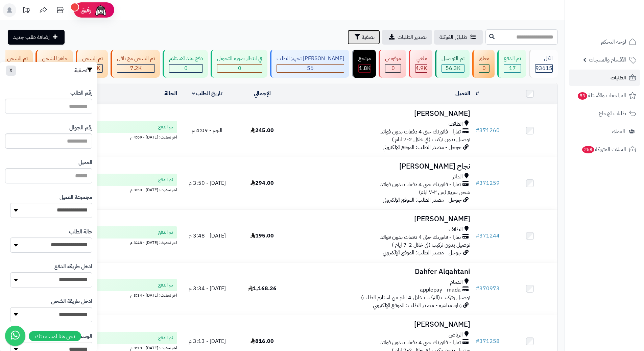 The height and width of the screenshot is (351, 644). What do you see at coordinates (11, 70) in the screenshot?
I see `span: X` at bounding box center [11, 70].